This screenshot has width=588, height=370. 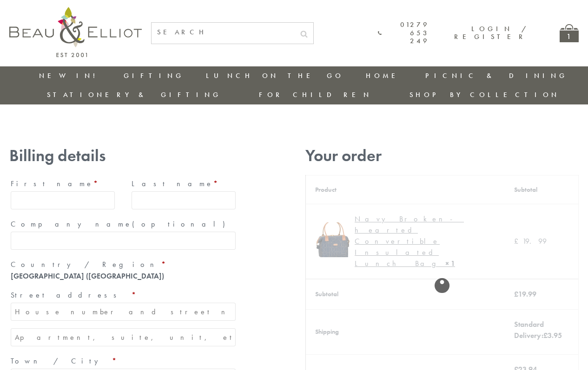 I want to click on label: Street address, so click(x=123, y=295).